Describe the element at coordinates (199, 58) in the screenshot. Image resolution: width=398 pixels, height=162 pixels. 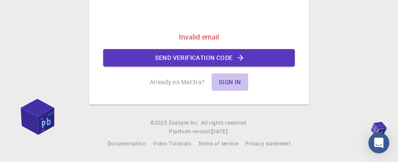
I see `button: Send verification code` at that location.